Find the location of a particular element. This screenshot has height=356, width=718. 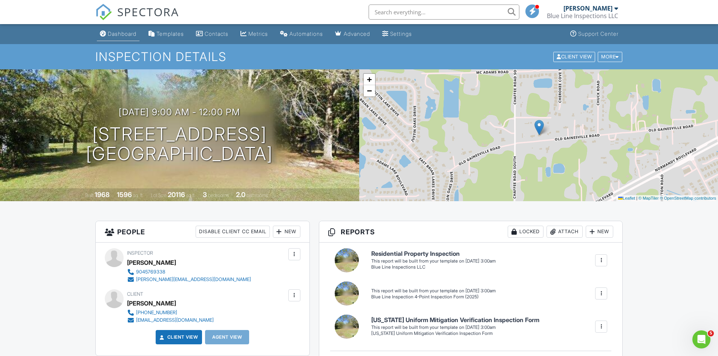

img: Marker is located at coordinates (539, 127).